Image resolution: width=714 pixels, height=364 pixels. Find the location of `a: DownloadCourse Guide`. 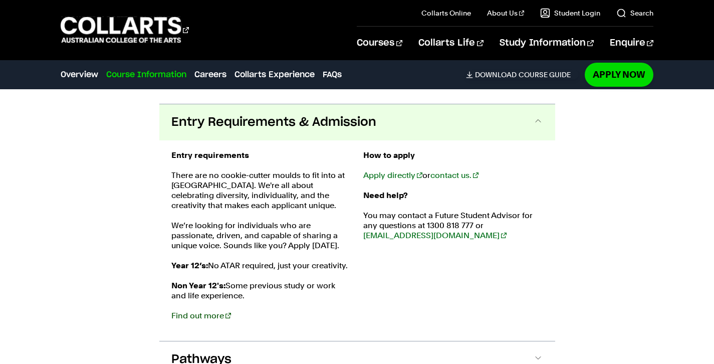

a: DownloadCourse Guide is located at coordinates (522, 75).